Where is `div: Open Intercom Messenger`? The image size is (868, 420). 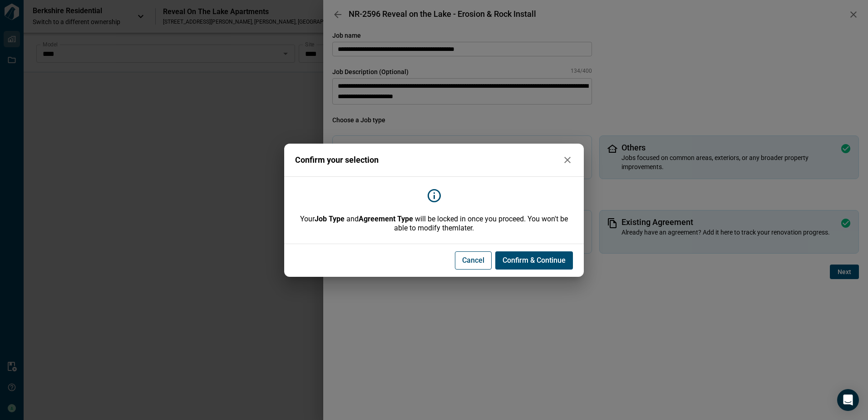
div: Open Intercom Messenger is located at coordinates (849, 400).